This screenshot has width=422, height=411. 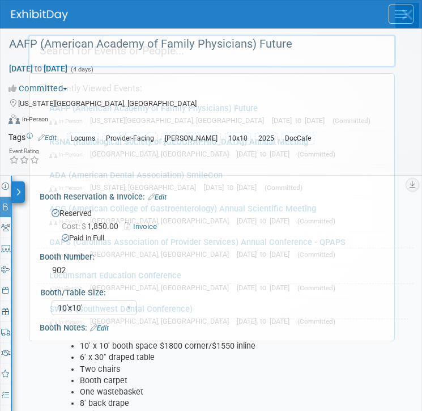 I want to click on input: Search for Events or People..., so click(x=212, y=51).